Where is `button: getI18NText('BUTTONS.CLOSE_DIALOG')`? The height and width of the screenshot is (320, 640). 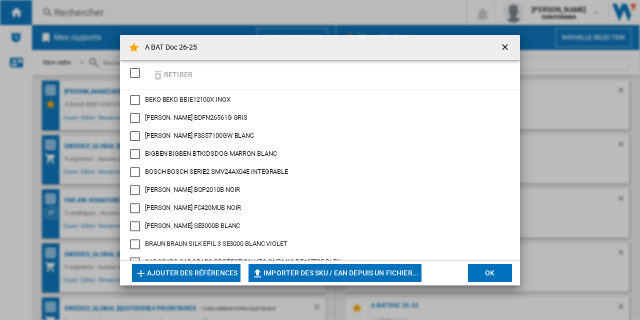
button: getI18NText('BUTTONS.CLOSE_DIALOG') is located at coordinates (506, 48).